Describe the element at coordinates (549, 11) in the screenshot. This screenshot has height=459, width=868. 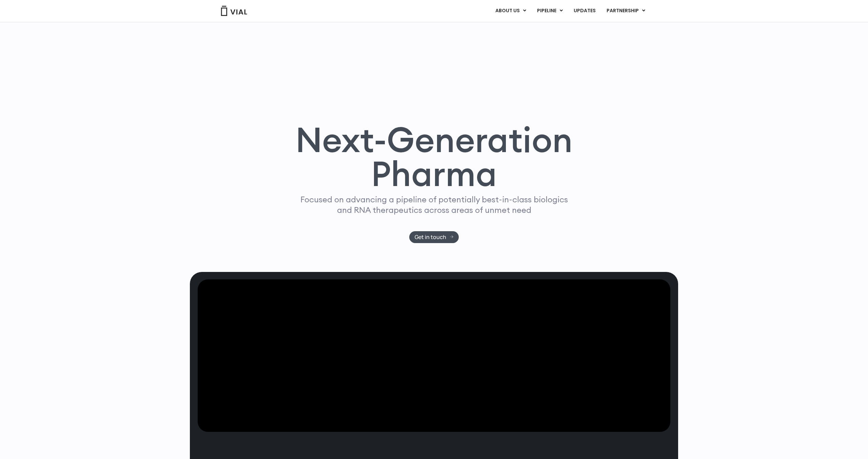
I see `a: PIPELINEMenu Toggle` at that location.